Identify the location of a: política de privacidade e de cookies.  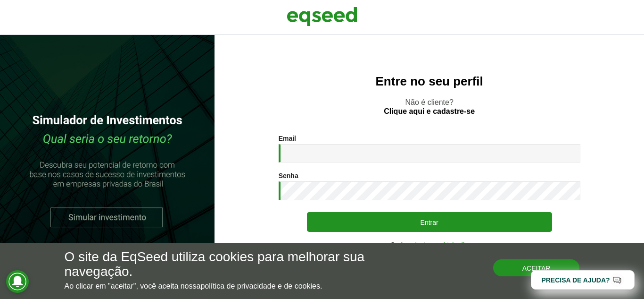
(260, 286).